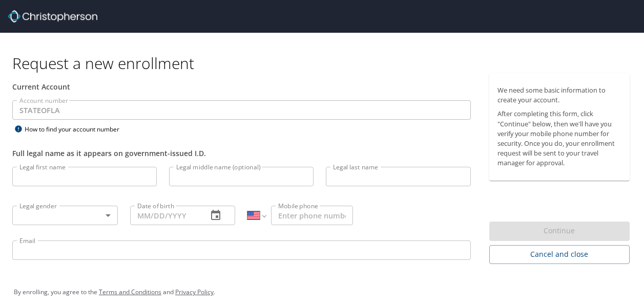 The image size is (644, 308). I want to click on button: Cancel and close, so click(559, 254).